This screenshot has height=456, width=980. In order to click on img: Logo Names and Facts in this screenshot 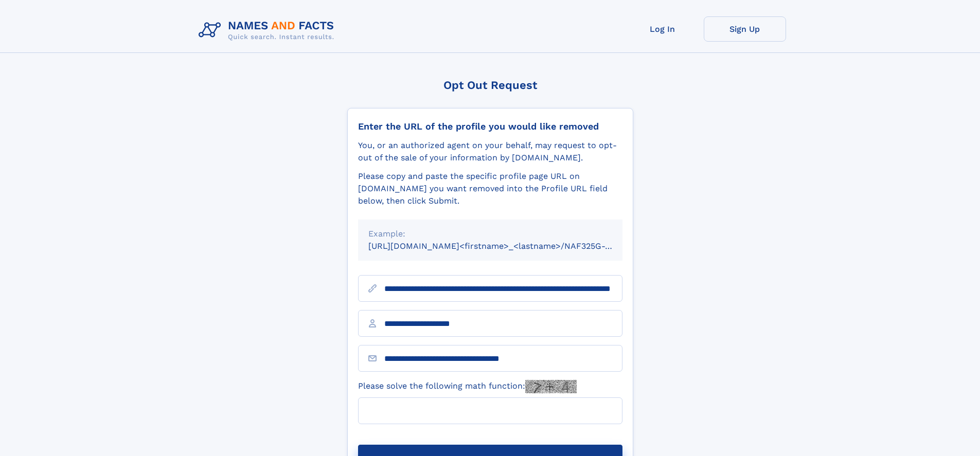, I will do `click(269, 30)`.